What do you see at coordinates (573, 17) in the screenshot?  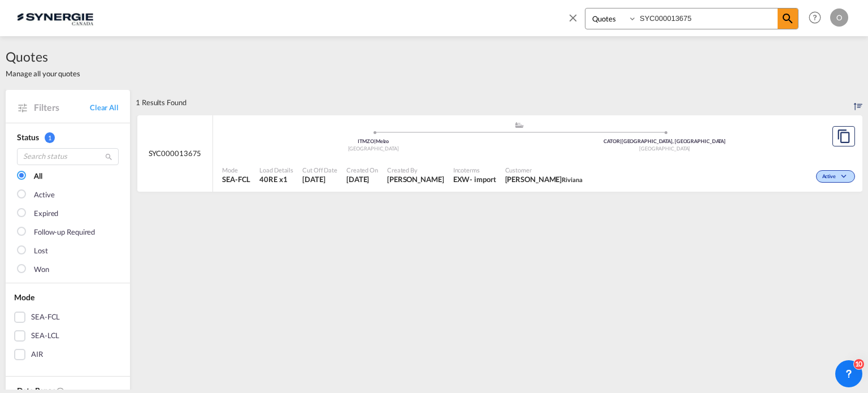 I see `md-icon: icon-close` at bounding box center [573, 17].